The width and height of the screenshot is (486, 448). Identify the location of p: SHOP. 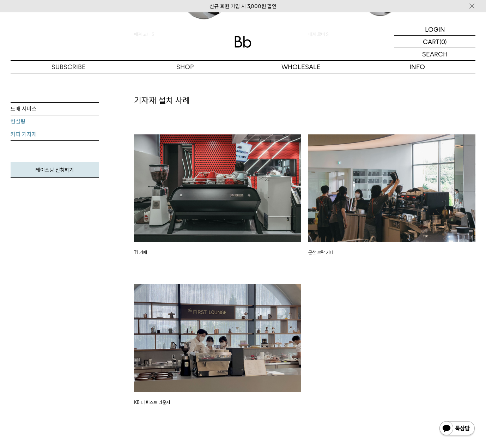
(185, 67).